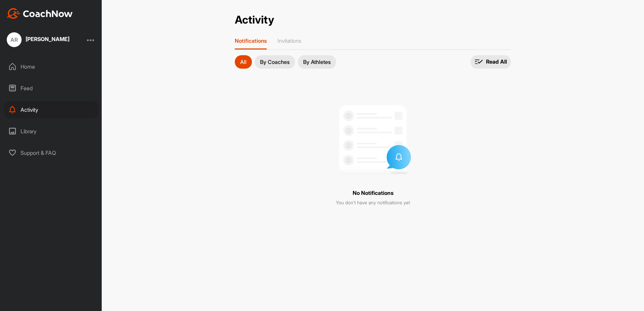  I want to click on button: By Coaches, so click(275, 62).